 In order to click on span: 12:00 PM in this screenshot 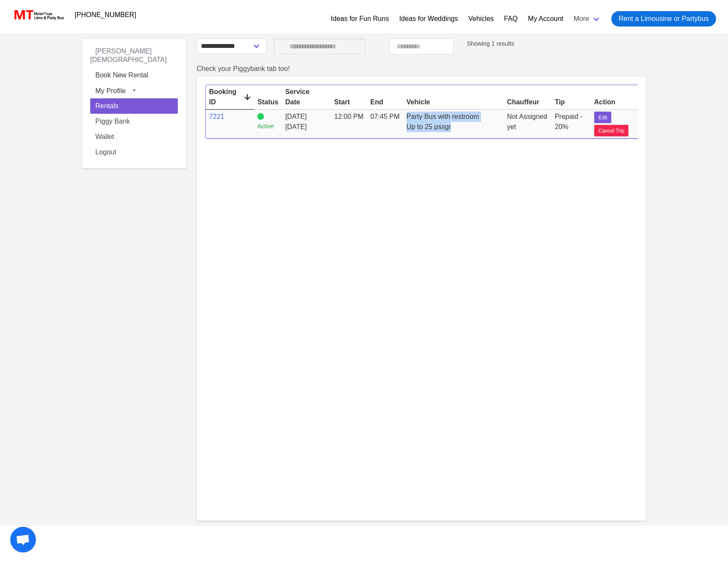, I will do `click(349, 116)`.